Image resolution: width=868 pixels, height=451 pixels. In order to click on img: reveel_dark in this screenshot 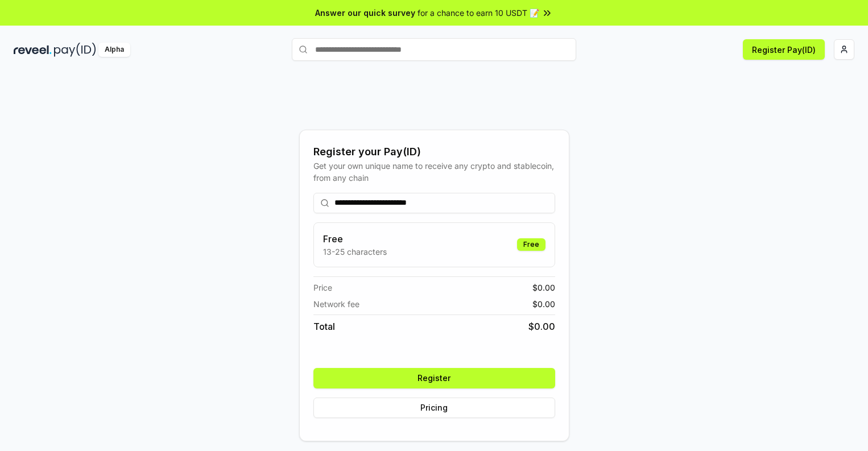, I will do `click(32, 49)`.